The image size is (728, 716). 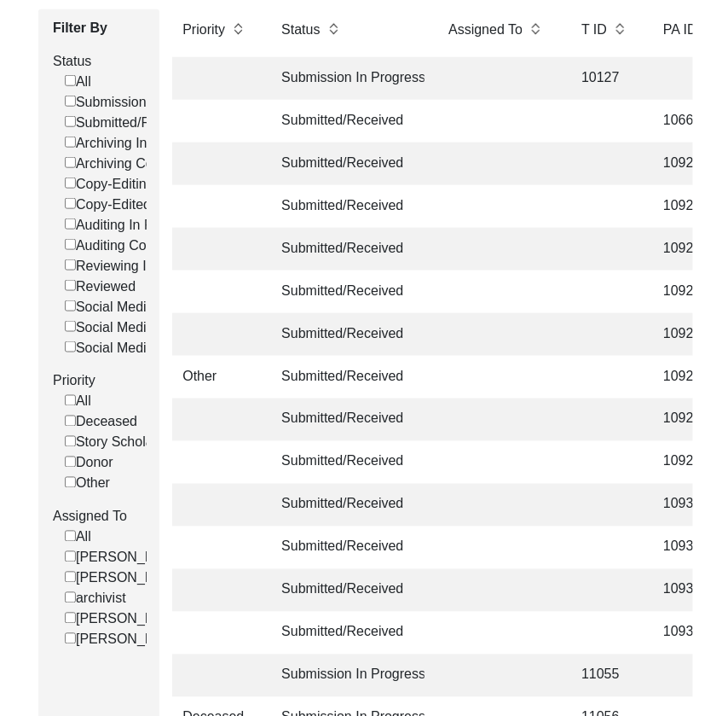 I want to click on label: Other, so click(x=87, y=484).